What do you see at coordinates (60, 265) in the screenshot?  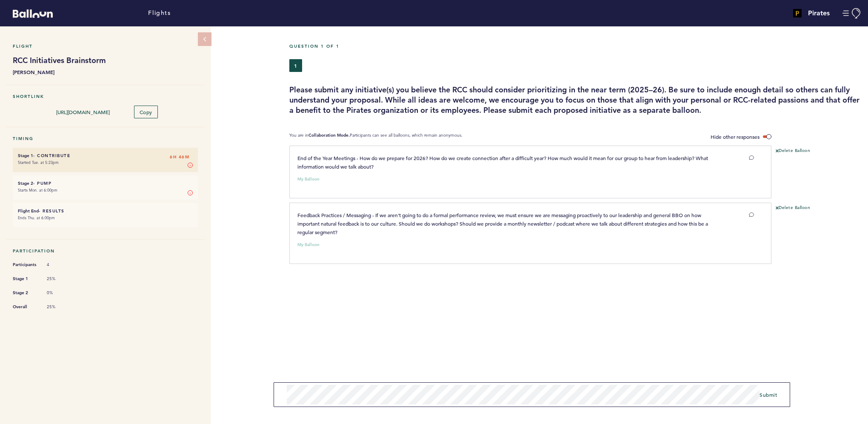 I see `span: 4` at bounding box center [60, 265].